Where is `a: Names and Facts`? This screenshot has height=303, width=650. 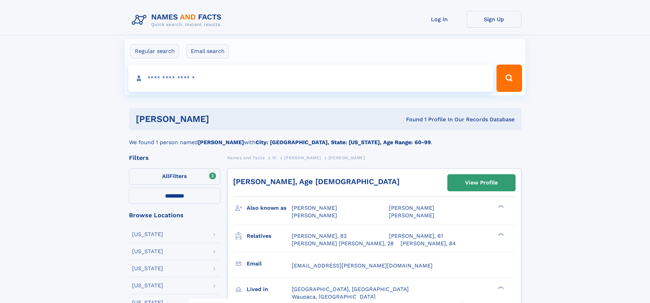 a: Names and Facts is located at coordinates (246, 157).